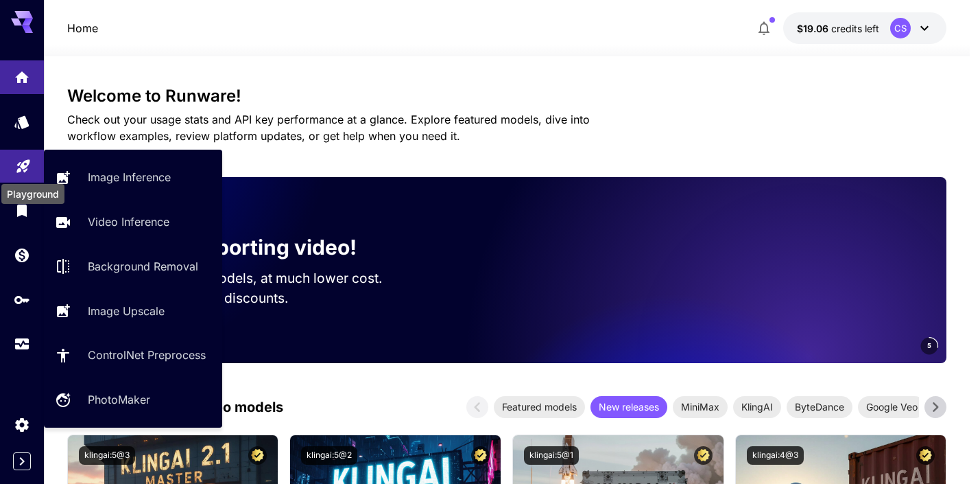 The image size is (980, 484). What do you see at coordinates (838, 28) in the screenshot?
I see `div: $19.06036` at bounding box center [838, 28].